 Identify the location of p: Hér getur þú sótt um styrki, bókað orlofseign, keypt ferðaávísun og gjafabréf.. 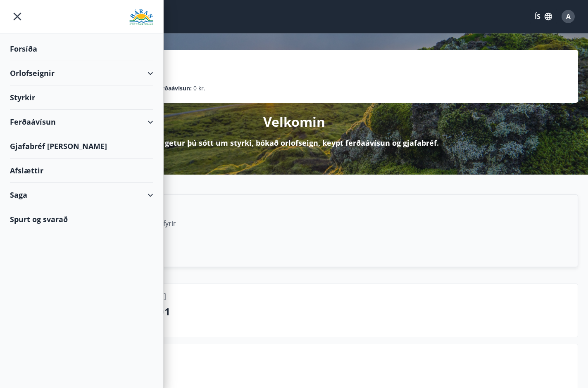
(294, 143).